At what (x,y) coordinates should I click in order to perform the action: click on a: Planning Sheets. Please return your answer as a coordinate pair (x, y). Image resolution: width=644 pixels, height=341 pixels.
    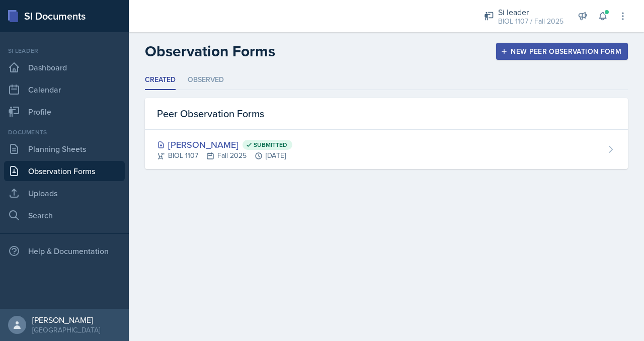
    Looking at the image, I should click on (65, 149).